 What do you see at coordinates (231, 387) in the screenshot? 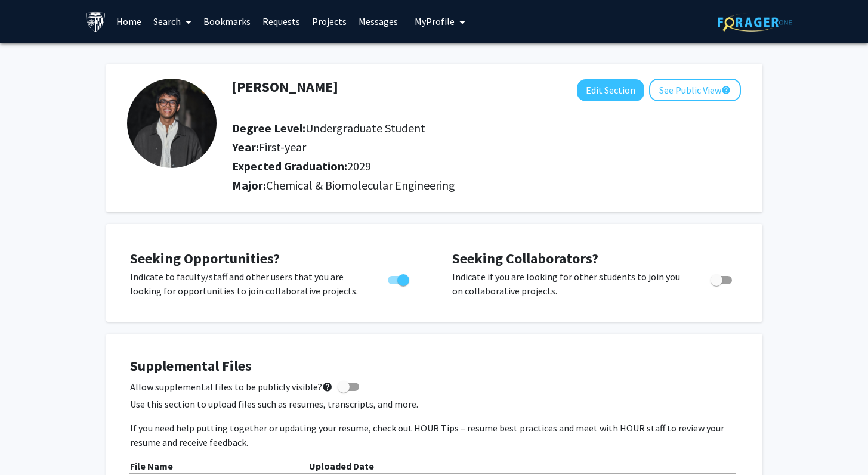
I see `span: Allow supplemental files to be publicly visible?` at bounding box center [231, 387].